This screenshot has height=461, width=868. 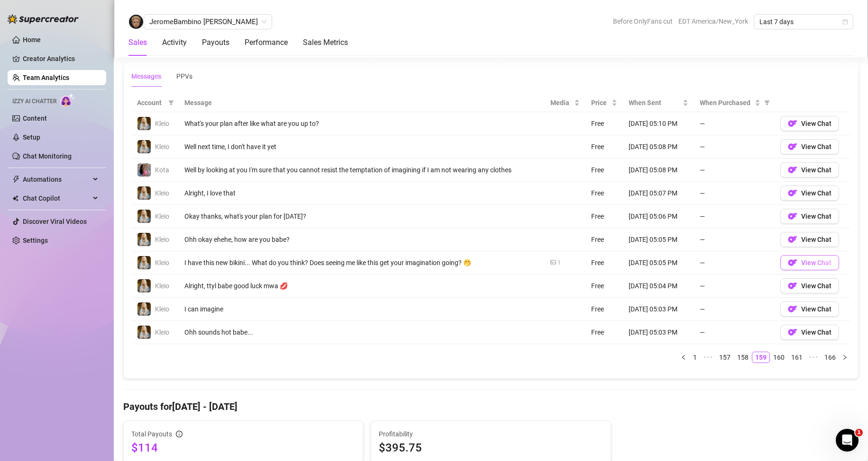 What do you see at coordinates (845, 358) in the screenshot?
I see `li: Next Page` at bounding box center [845, 358].